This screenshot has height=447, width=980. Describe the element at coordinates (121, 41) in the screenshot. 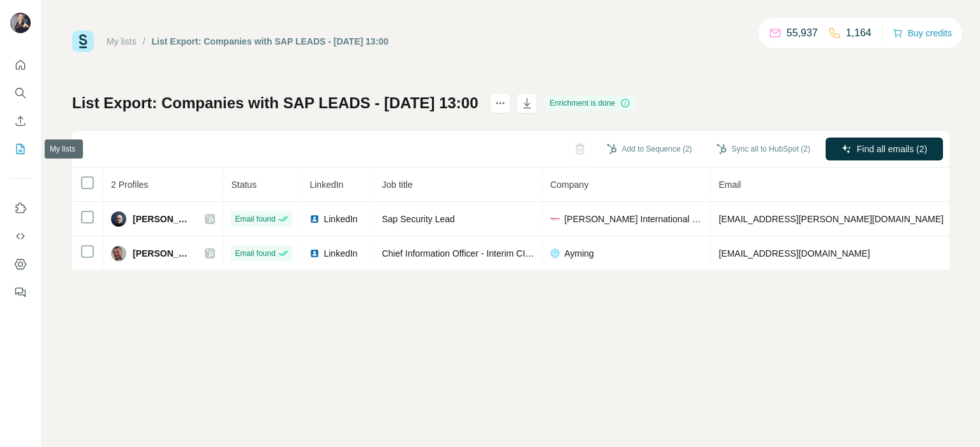

I see `a: My lists` at that location.